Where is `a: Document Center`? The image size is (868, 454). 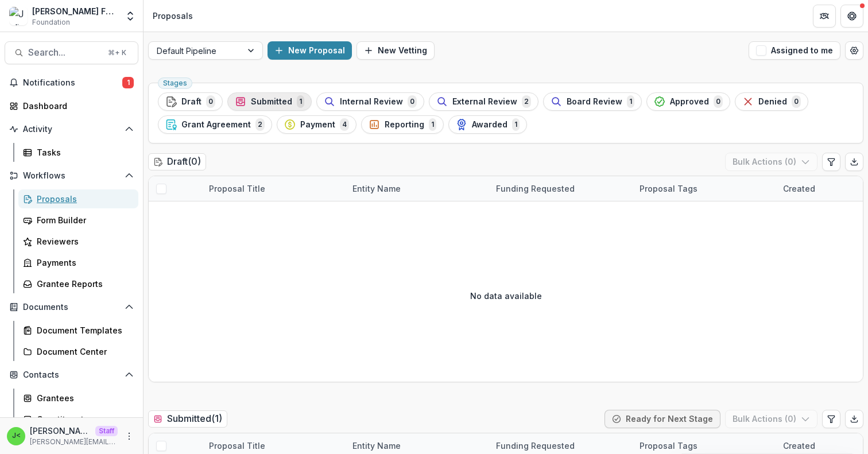 a: Document Center is located at coordinates (78, 351).